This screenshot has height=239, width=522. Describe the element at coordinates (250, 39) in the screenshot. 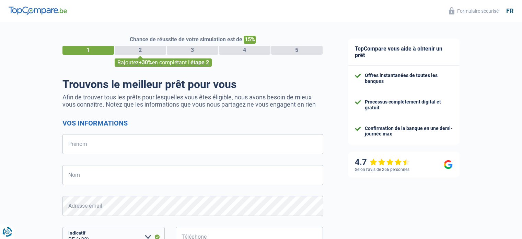

I see `span: 15%` at that location.